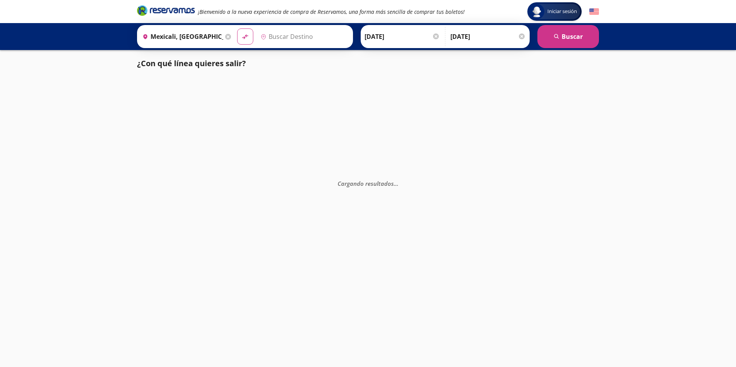  I want to click on i: Brand Logo, so click(166, 10).